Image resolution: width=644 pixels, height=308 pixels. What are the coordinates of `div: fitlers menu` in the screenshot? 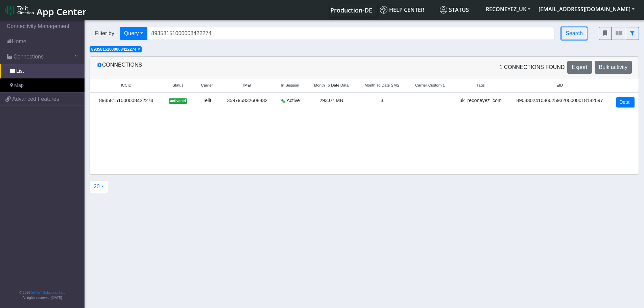 It's located at (619, 33).